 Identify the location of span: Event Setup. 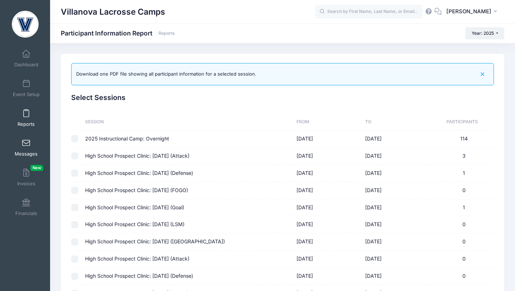
(26, 94).